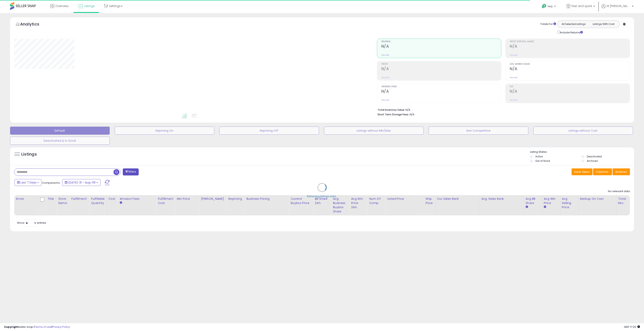 The image size is (644, 331). I want to click on span: Ordered Items, so click(441, 87).